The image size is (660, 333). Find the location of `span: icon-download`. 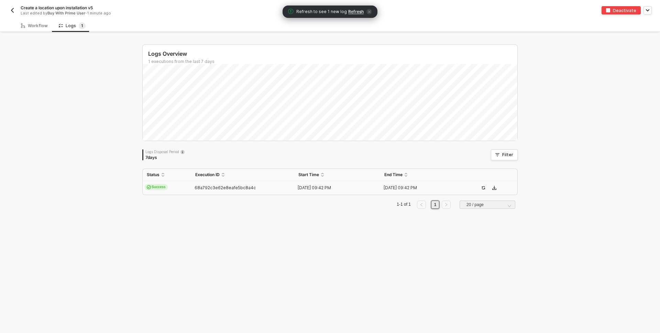

span: icon-download is located at coordinates (494, 188).